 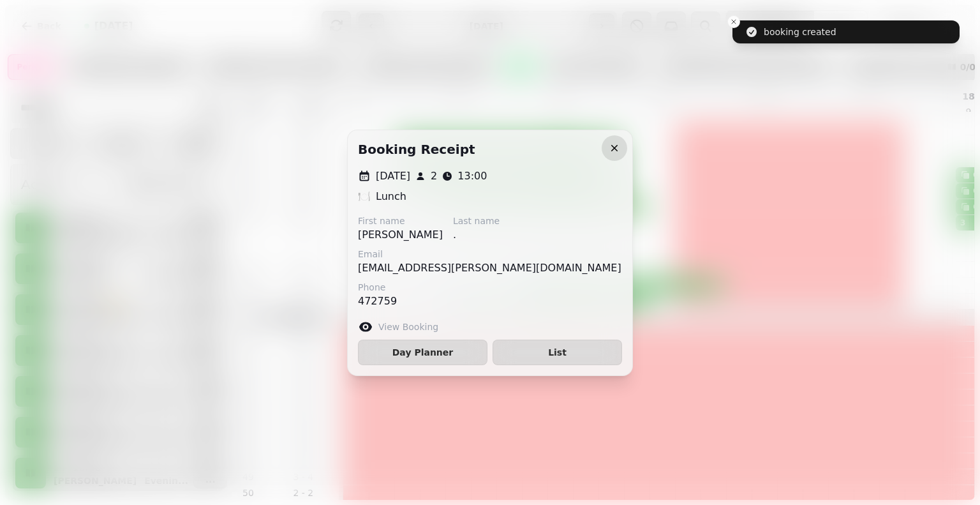 What do you see at coordinates (417, 149) in the screenshot?
I see `h2: Booking receipt` at bounding box center [417, 149].